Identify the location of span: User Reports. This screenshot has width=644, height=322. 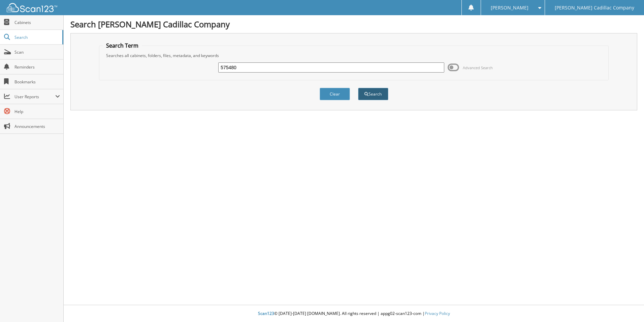
(35, 96).